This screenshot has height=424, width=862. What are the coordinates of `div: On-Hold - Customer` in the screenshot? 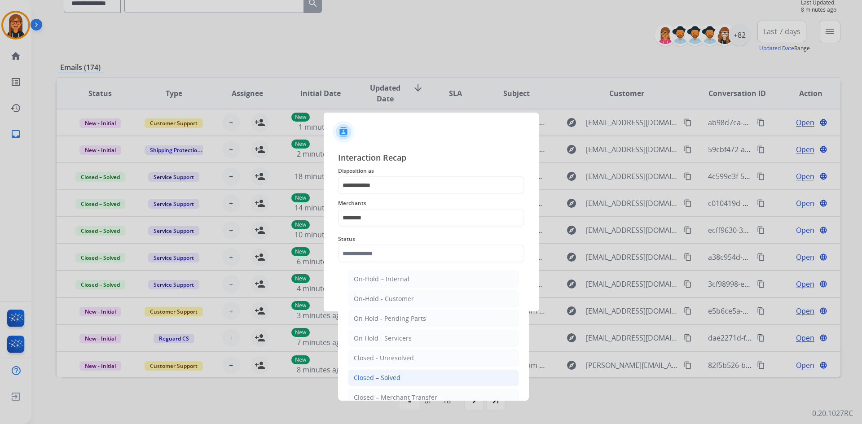 It's located at (384, 299).